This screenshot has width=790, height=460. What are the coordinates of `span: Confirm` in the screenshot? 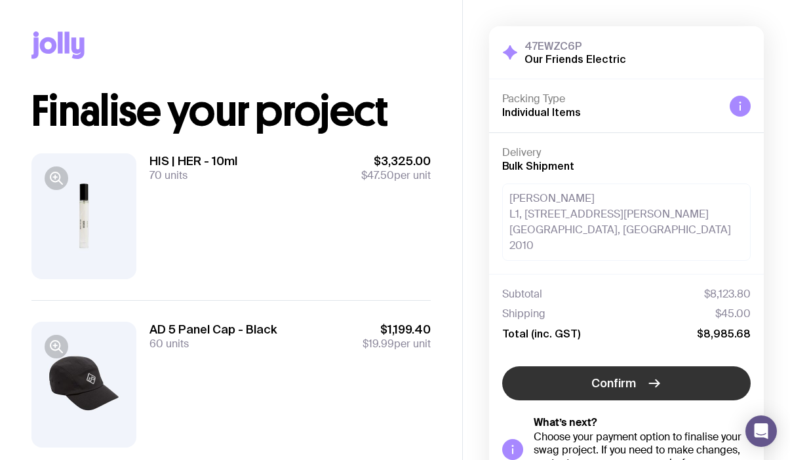 It's located at (613, 383).